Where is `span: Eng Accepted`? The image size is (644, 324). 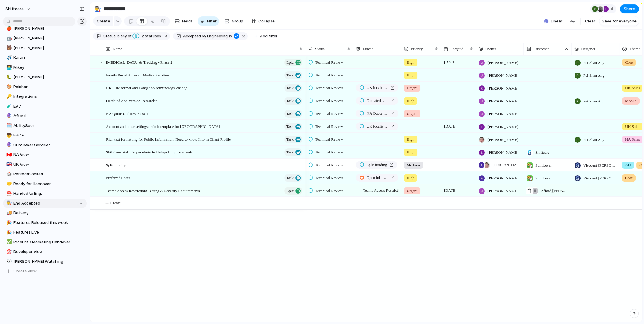 span: Eng Accepted is located at coordinates (49, 204).